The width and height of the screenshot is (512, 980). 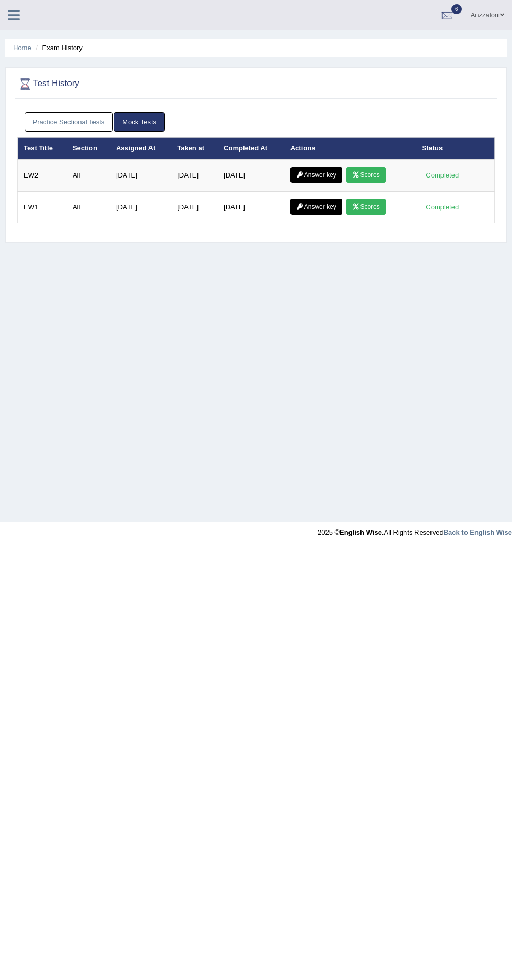 What do you see at coordinates (141, 148) in the screenshot?
I see `th: Assigned At` at bounding box center [141, 148].